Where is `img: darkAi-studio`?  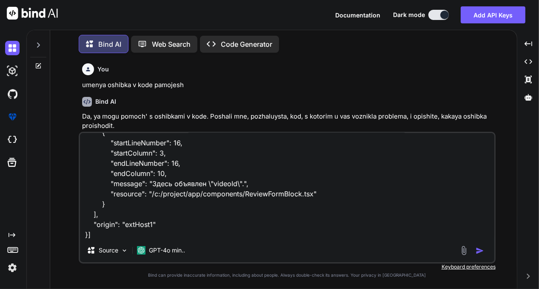
img: darkAi-studio is located at coordinates (12, 71).